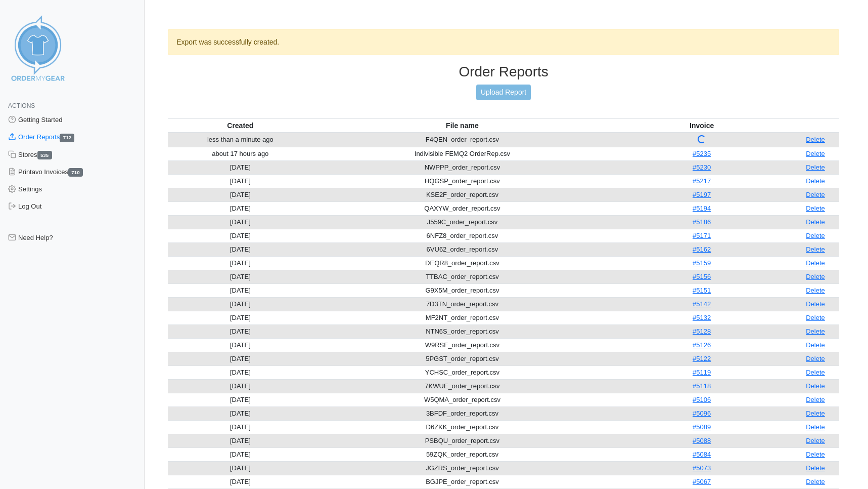  What do you see at coordinates (21, 106) in the screenshot?
I see `span: Actions` at bounding box center [21, 106].